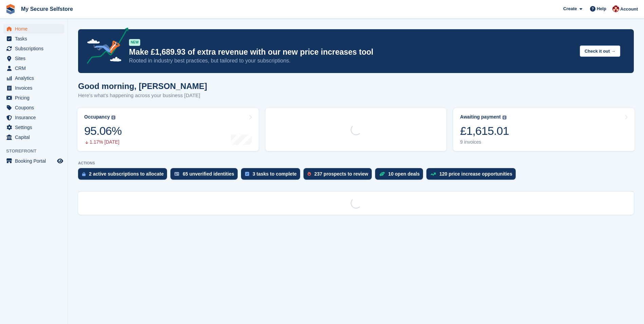 This screenshot has height=324, width=644. I want to click on div: £1,615.01, so click(484, 131).